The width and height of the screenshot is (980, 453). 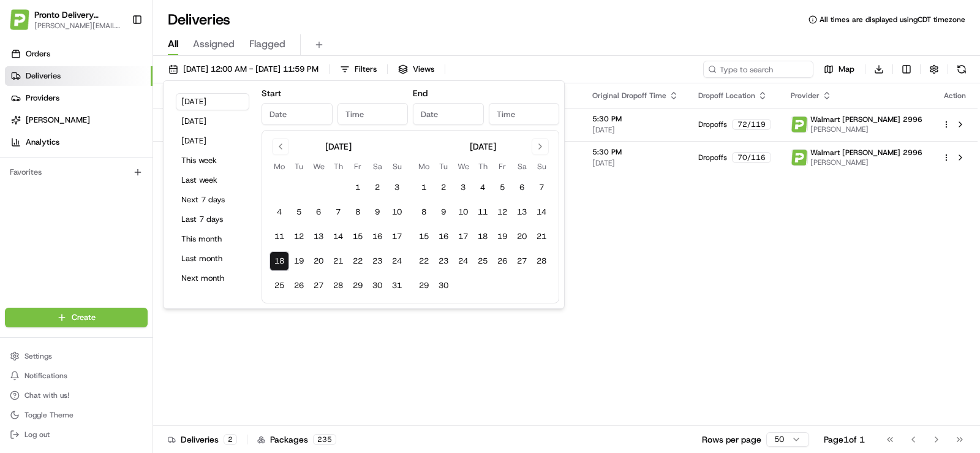 I want to click on button: Filters, so click(x=358, y=69).